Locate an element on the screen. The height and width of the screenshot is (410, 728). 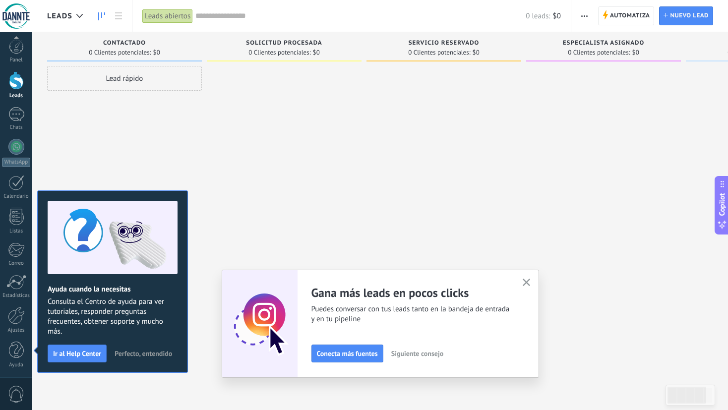
span: Perfecto, entendido is located at coordinates (143, 353).